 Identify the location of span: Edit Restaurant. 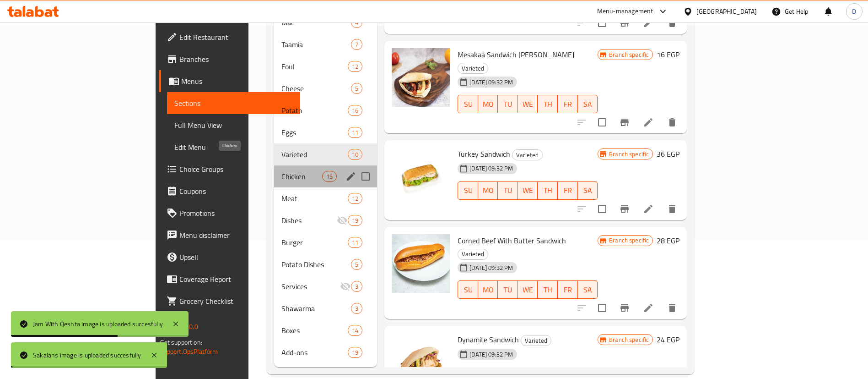
(236, 37).